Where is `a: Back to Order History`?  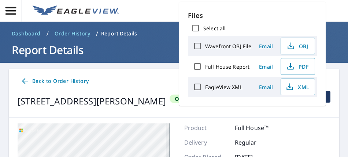
a: Back to Order History is located at coordinates (55, 81).